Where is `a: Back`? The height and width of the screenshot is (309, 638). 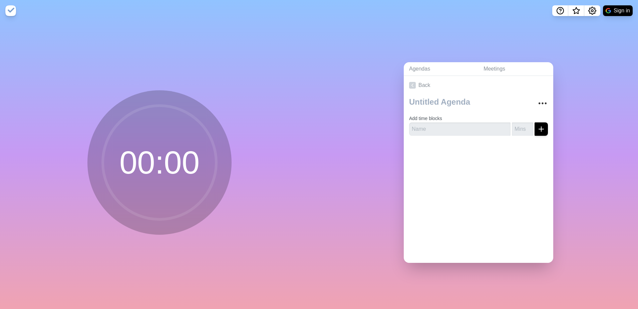
a: Back is located at coordinates (479, 85).